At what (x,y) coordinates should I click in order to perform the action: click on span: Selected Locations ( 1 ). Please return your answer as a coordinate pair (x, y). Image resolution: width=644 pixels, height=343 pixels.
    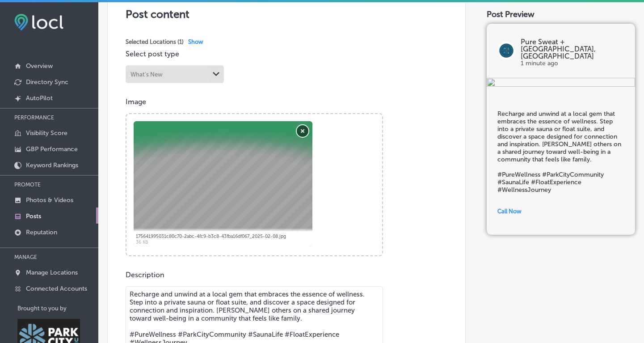
    Looking at the image, I should click on (155, 42).